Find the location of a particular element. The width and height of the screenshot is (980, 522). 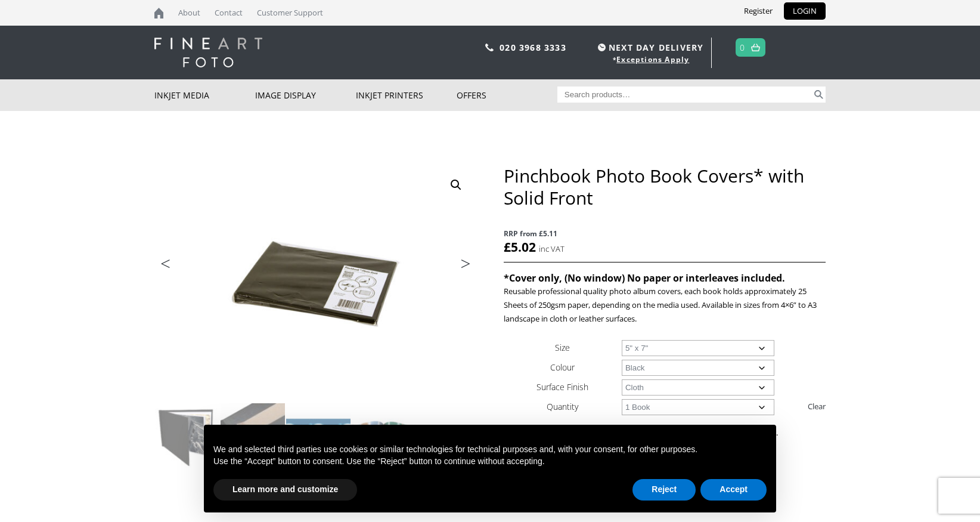

img: Pinchbook Photo Book Covers* with Solid Front is located at coordinates (187, 435).